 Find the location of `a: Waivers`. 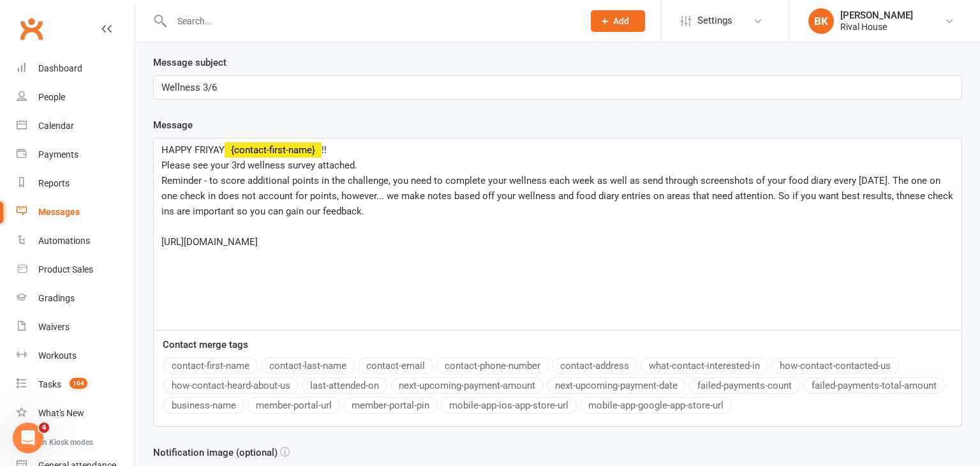

a: Waivers is located at coordinates (75, 327).